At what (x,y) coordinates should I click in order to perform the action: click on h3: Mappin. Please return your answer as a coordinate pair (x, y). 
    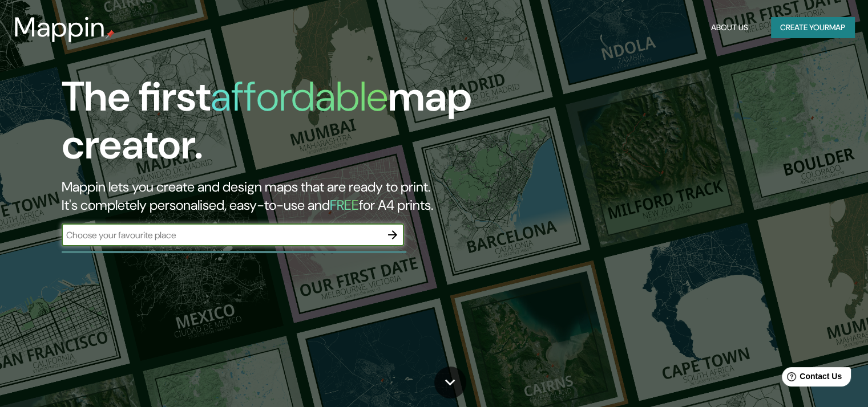
    Looking at the image, I should click on (59, 27).